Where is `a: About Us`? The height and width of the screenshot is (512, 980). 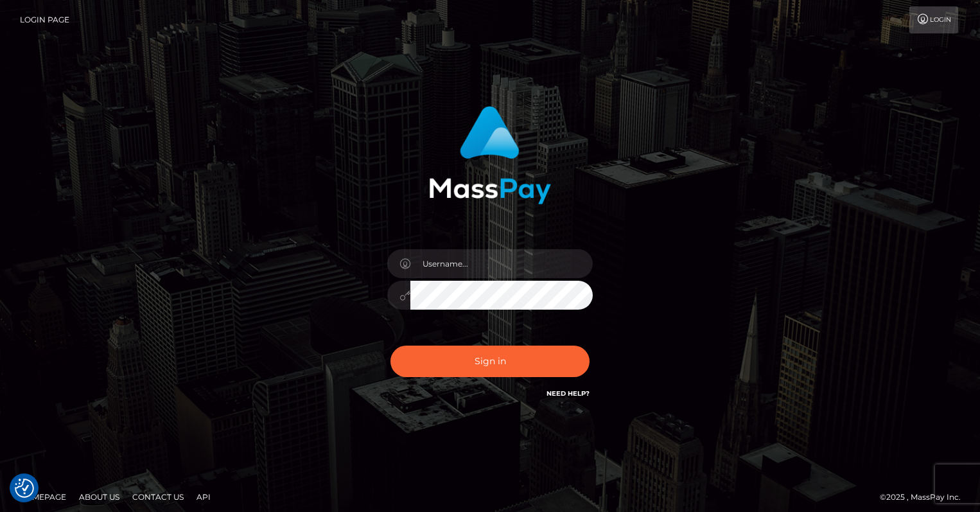 a: About Us is located at coordinates (98, 496).